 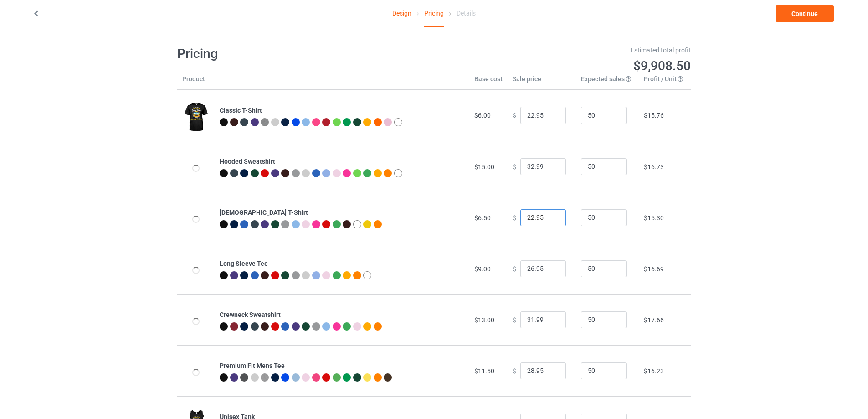 What do you see at coordinates (484, 167) in the screenshot?
I see `span: $15.00` at bounding box center [484, 167].